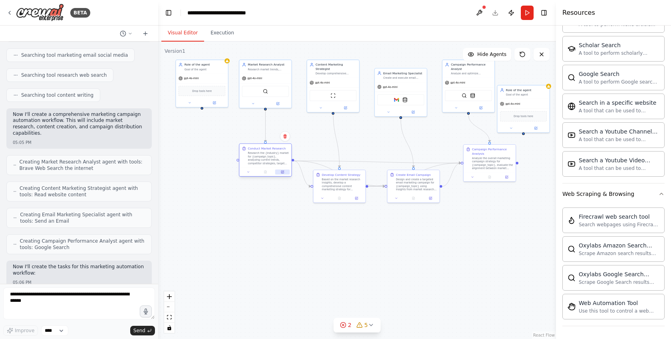  Describe the element at coordinates (599, 194) in the screenshot. I see `div: Web Scraping & Browsing` at that location.